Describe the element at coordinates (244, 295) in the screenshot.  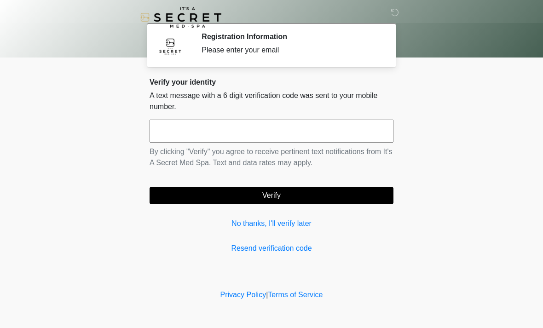
I see `a: Privacy Policy` at that location.